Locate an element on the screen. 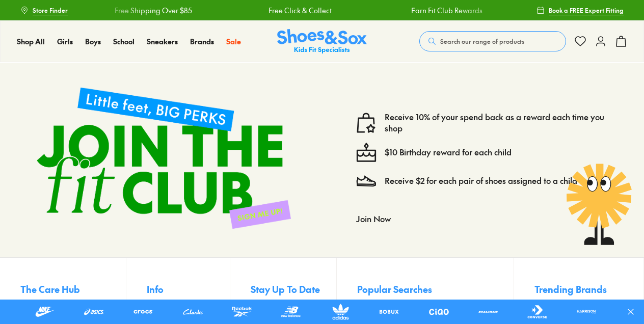 Image resolution: width=644 pixels, height=324 pixels. a: Sneakers is located at coordinates (162, 41).